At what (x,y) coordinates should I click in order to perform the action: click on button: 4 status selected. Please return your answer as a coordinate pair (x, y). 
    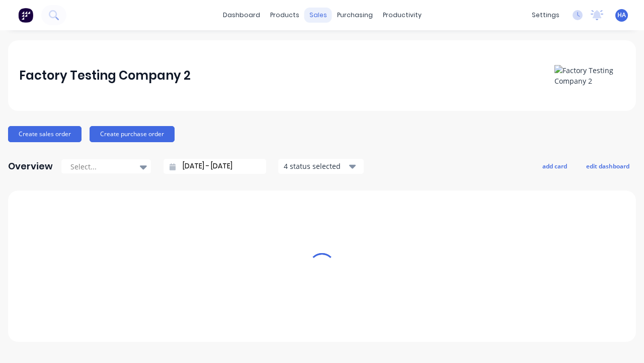
    Looking at the image, I should click on (321, 166).